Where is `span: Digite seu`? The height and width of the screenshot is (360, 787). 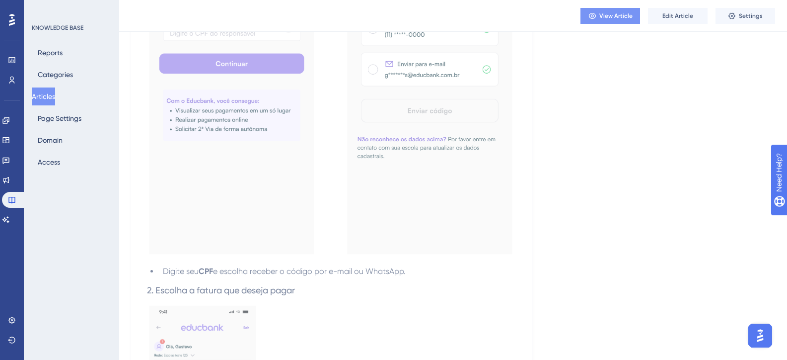 span: Digite seu is located at coordinates (181, 271).